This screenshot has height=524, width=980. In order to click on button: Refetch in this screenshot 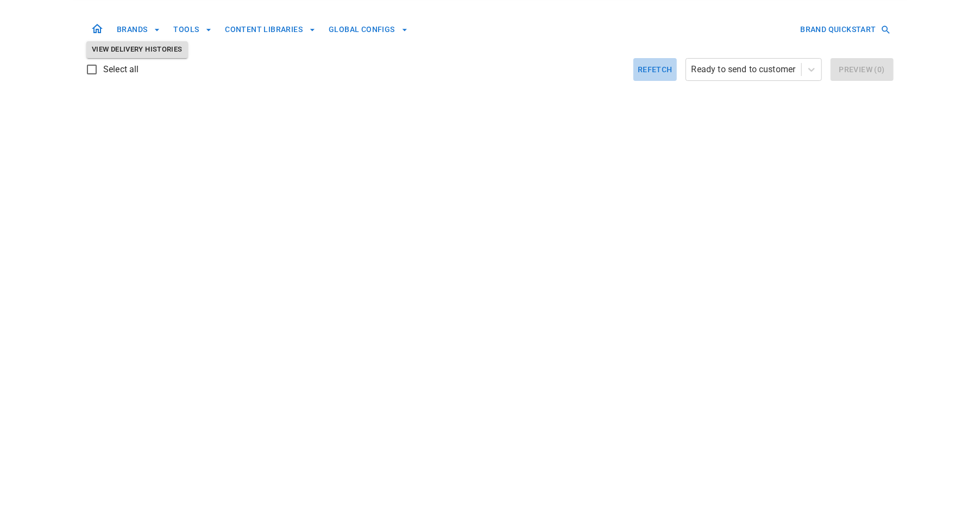, I will do `click(655, 69)`.